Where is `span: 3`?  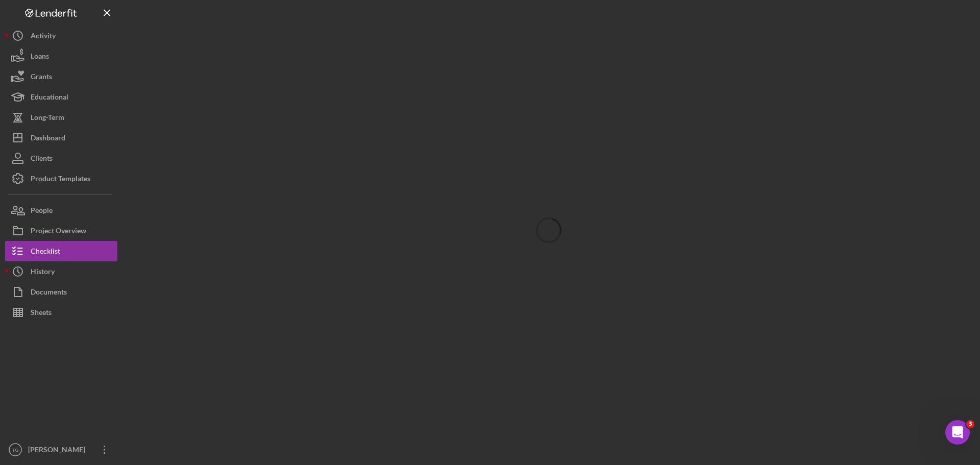
span: 3 is located at coordinates (970, 424).